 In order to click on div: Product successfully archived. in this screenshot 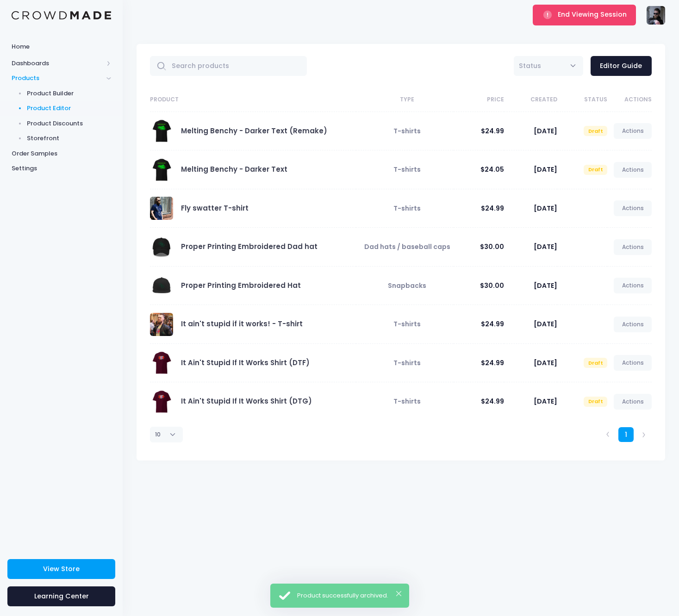, I will do `click(349, 596)`.